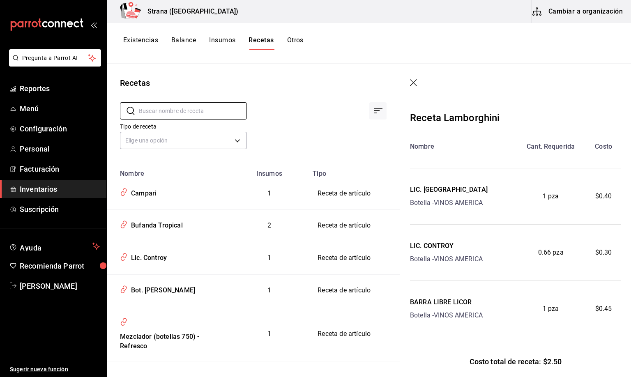  What do you see at coordinates (295, 43) in the screenshot?
I see `button: Otros` at bounding box center [295, 43].